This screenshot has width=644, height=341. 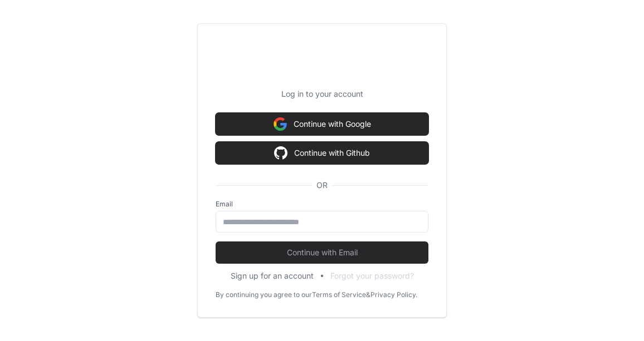 I want to click on a: Privacy Policy., so click(x=393, y=295).